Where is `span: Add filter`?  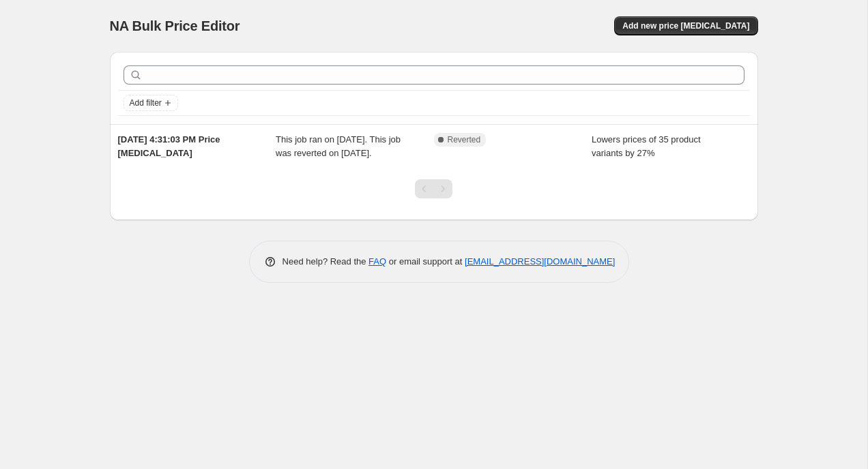
span: Add filter is located at coordinates (146, 103).